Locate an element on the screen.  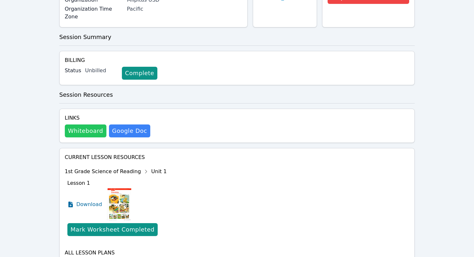
button: Mark Worksheet Completed is located at coordinates (112, 229).